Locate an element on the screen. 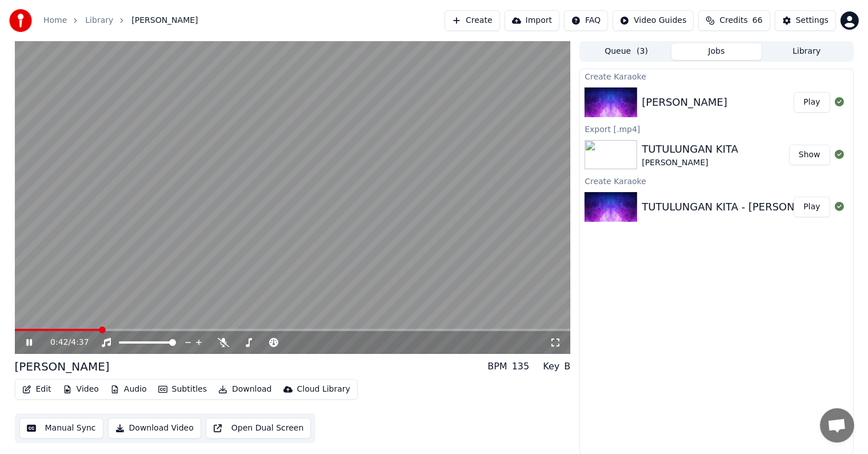 Image resolution: width=868 pixels, height=454 pixels. span: 4:37 is located at coordinates (79, 343).